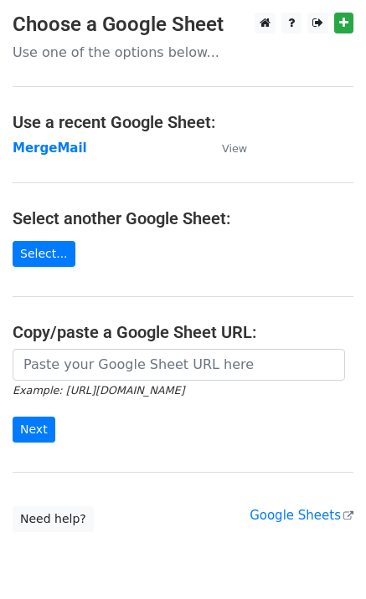  Describe the element at coordinates (49, 148) in the screenshot. I see `a: MergeMail` at that location.